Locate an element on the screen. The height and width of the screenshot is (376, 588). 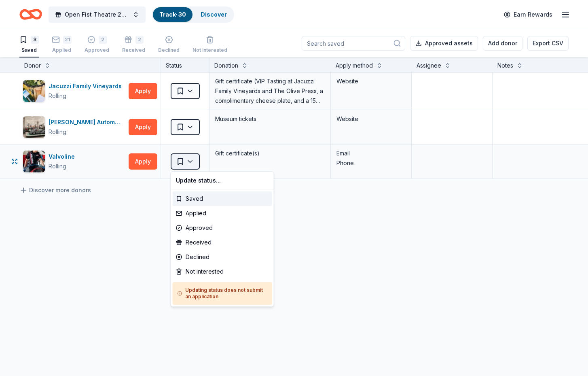
div: Received is located at coordinates (223, 242).